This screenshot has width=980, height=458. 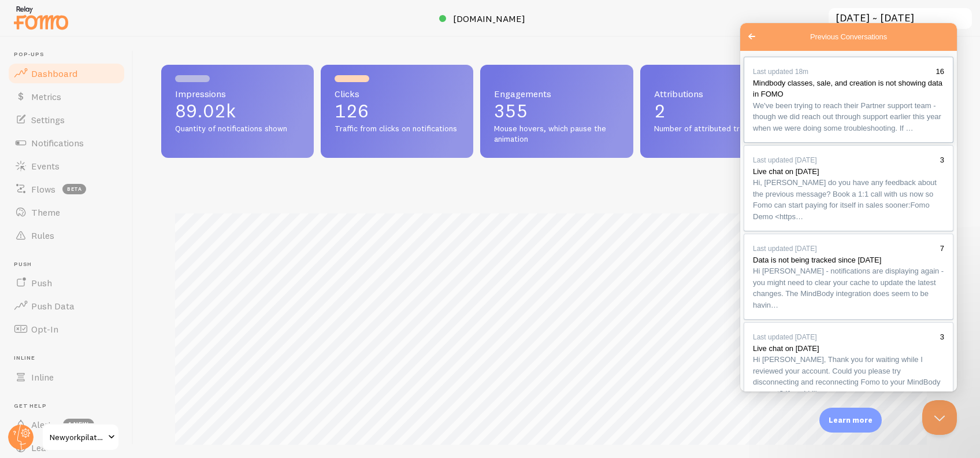 I want to click on p: 355, so click(x=556, y=111).